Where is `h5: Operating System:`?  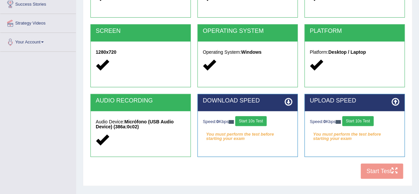 h5: Operating System: is located at coordinates (247, 52).